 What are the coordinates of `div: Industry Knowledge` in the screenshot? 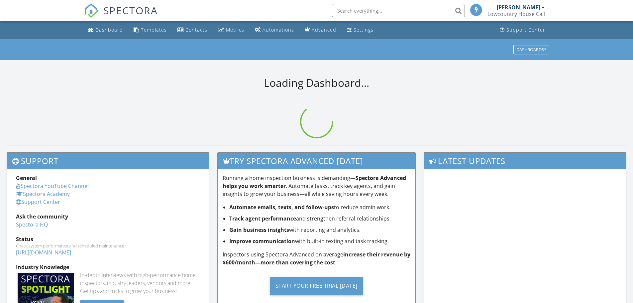 It's located at (108, 267).